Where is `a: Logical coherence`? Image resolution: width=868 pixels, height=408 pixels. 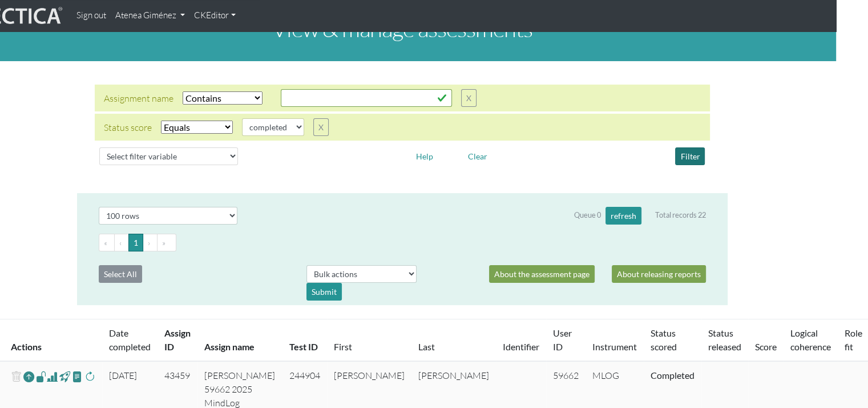
a: Logical coherence is located at coordinates (810, 339).